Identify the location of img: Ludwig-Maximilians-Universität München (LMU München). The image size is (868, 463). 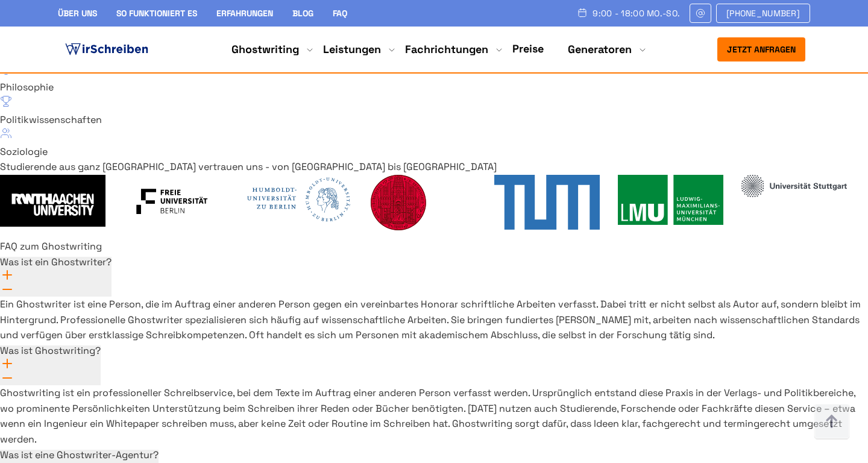
(670, 199).